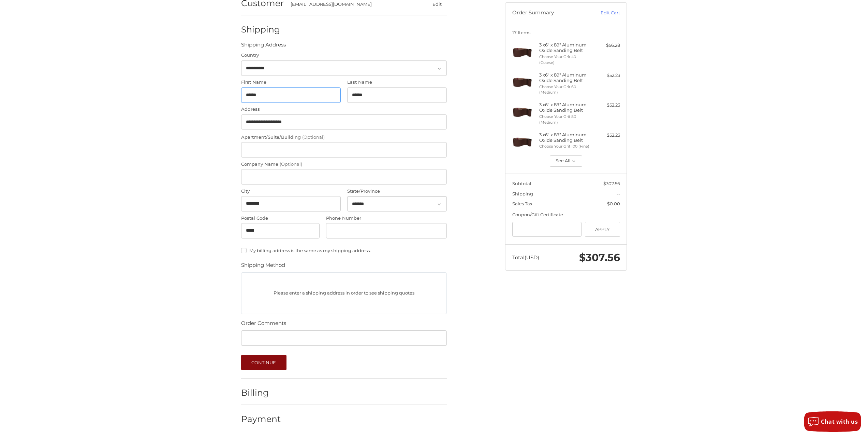 This screenshot has width=868, height=437. I want to click on label: Apartment/Suite/Building, so click(343, 137).